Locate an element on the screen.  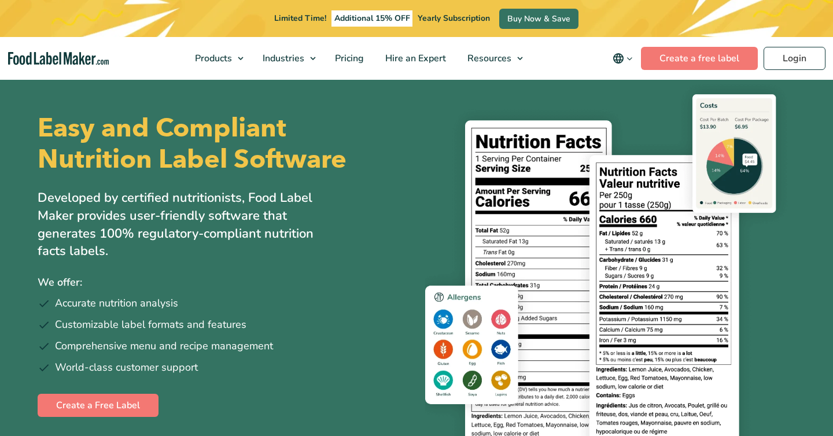
a: Login is located at coordinates (794, 58).